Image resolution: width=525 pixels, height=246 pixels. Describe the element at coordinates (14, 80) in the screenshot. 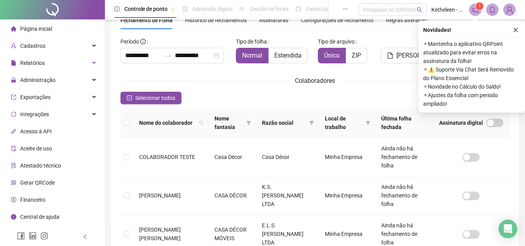

I see `span: lock` at that location.